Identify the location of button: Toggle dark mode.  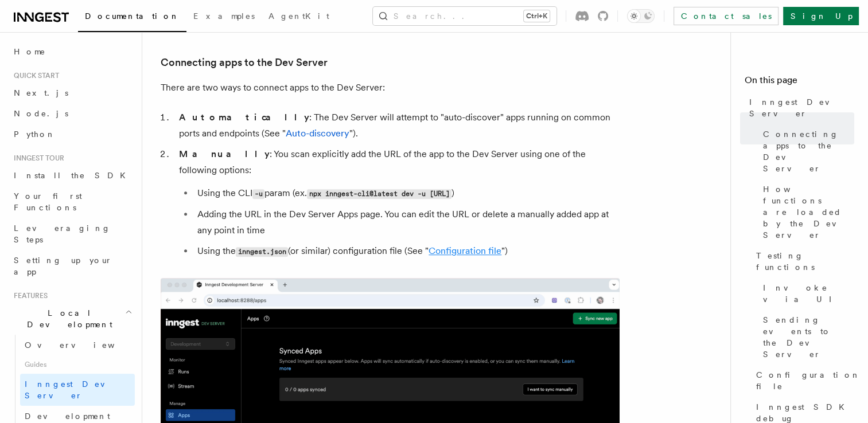
(641, 16).